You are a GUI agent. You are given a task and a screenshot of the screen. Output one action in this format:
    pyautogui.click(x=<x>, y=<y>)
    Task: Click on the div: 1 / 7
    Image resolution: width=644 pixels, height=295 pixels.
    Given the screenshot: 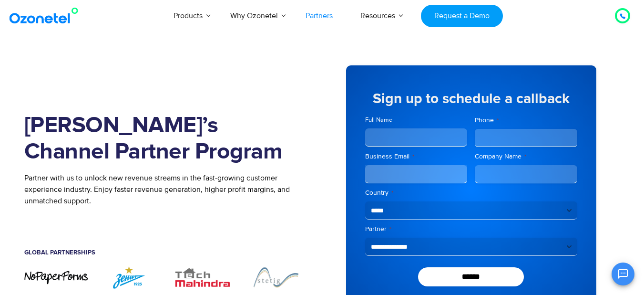 What is the action you would take?
    pyautogui.click(x=57, y=277)
    